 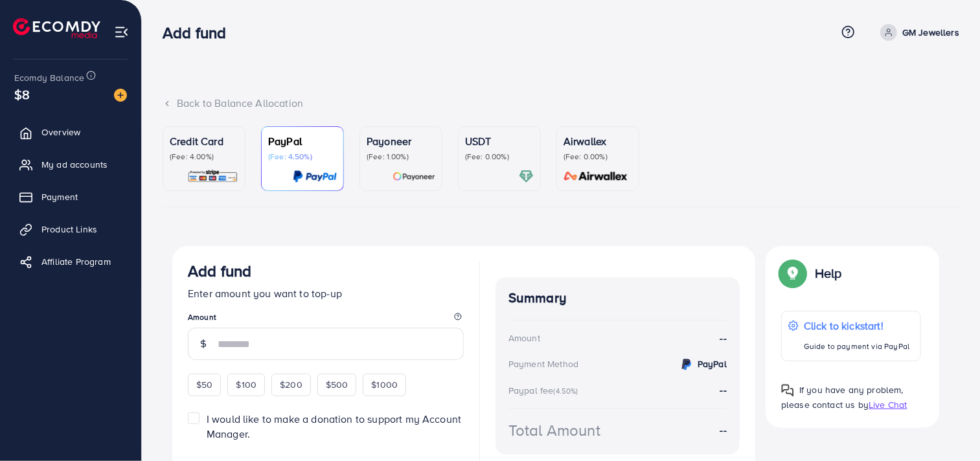 What do you see at coordinates (204, 384) in the screenshot?
I see `span: $50` at bounding box center [204, 384].